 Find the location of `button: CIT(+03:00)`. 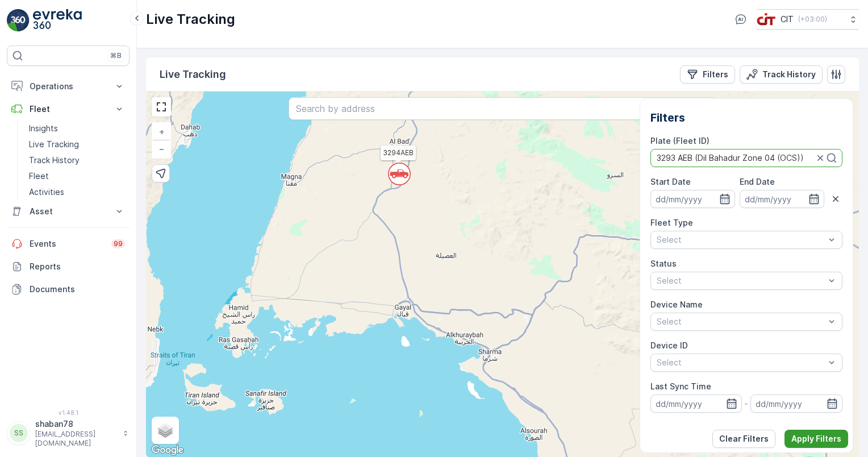

button: CIT(+03:00) is located at coordinates (807, 19).